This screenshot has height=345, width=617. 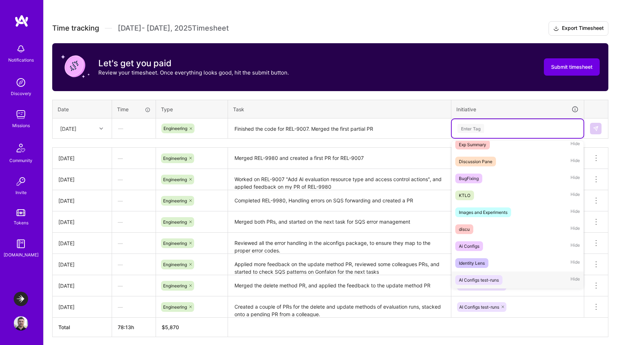 What do you see at coordinates (76, 28) in the screenshot?
I see `span: Time tracking` at bounding box center [76, 28].